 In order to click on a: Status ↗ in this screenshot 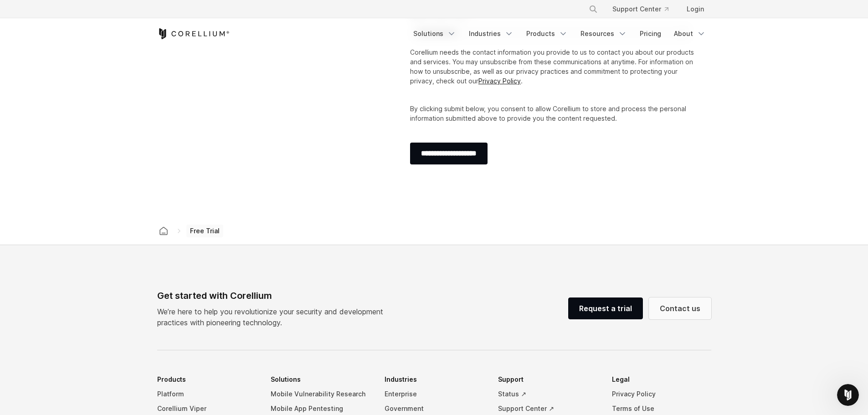, I will do `click(548, 394)`.